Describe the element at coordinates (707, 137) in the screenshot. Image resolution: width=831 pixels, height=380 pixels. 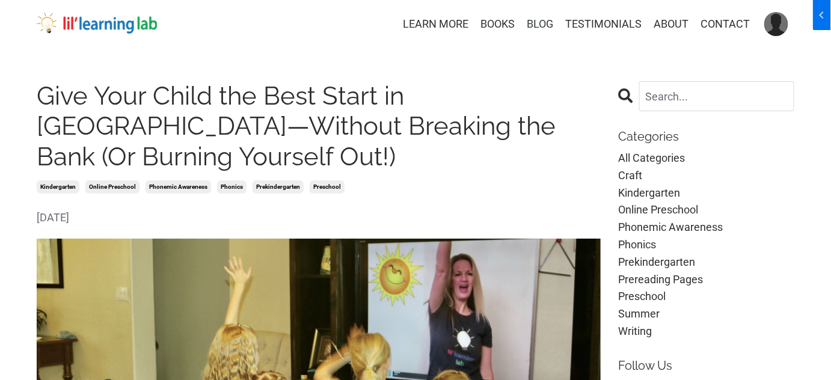
I see `p: Categories` at that location.